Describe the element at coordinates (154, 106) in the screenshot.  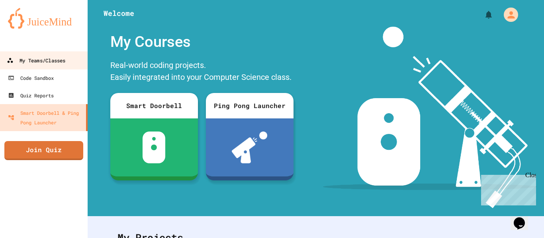
I see `div: Smart Doorbell` at that location.